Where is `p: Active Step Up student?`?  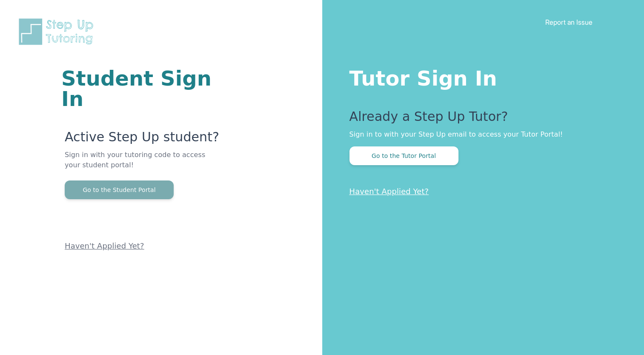 p: Active Step Up student? is located at coordinates (142, 140).